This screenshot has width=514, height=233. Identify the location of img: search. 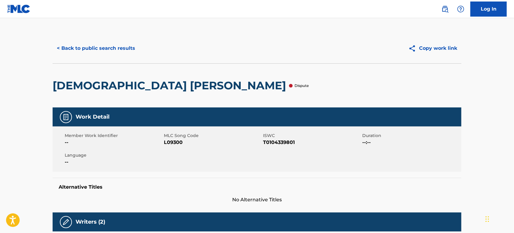
(445, 9).